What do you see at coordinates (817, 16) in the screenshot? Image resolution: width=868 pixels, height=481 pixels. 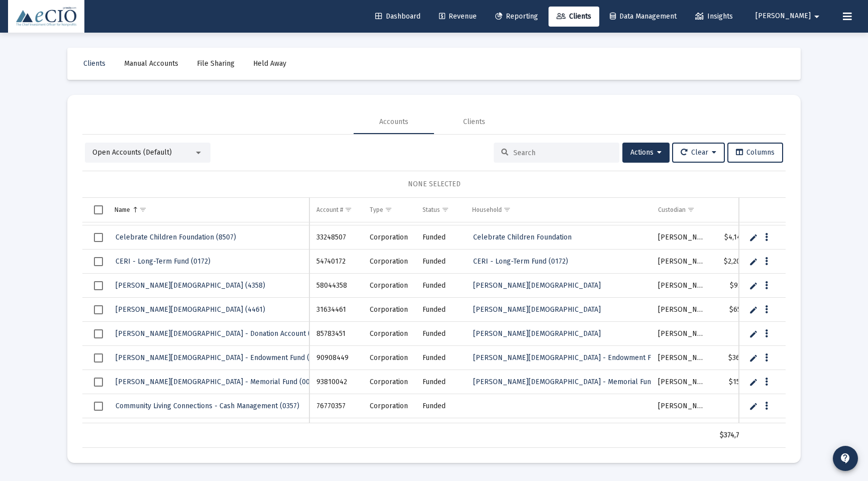 I see `mat-icon: arrow_drop_down` at bounding box center [817, 16].